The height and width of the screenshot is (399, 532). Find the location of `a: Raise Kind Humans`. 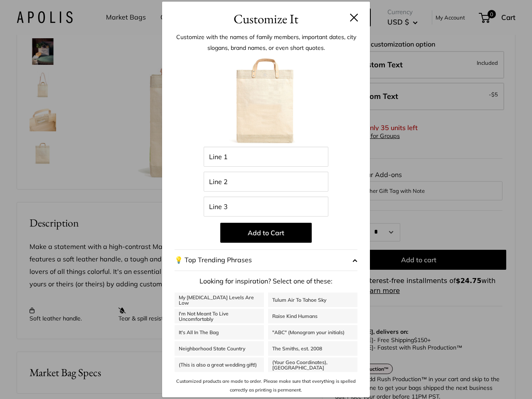

a: Raise Kind Humans is located at coordinates (312, 316).